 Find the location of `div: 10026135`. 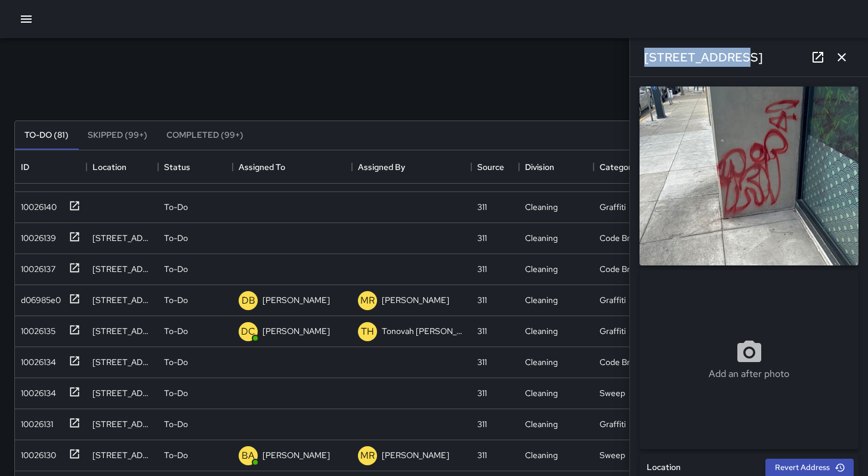

div: 10026135 is located at coordinates (35, 328).